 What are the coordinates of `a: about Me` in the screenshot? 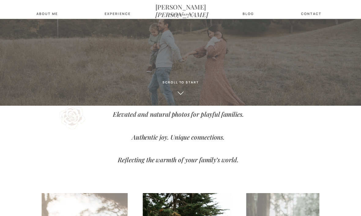 It's located at (47, 13).